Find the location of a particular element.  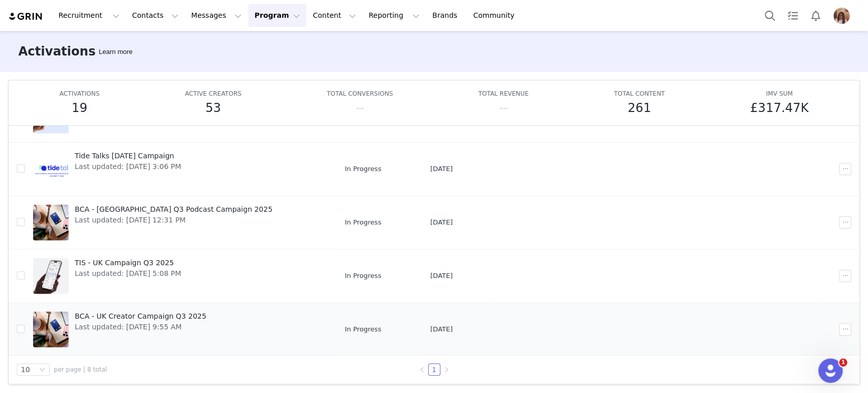

button: Program is located at coordinates (277, 16).